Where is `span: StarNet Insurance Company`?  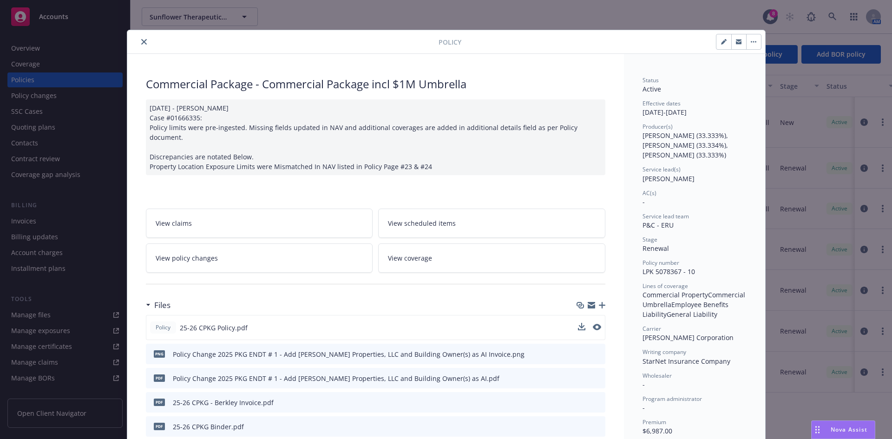
span: StarNet Insurance Company is located at coordinates (686, 361).